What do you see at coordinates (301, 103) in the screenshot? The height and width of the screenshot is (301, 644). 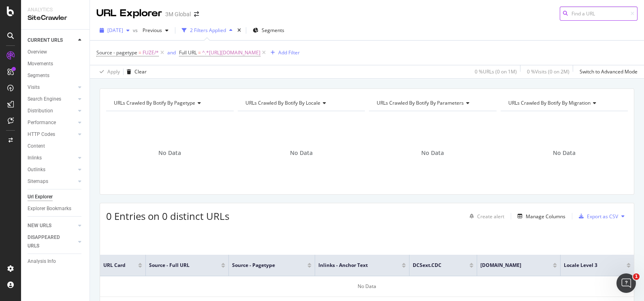 I see `h4: URLs Crawled By Botify By locale` at bounding box center [301, 103].